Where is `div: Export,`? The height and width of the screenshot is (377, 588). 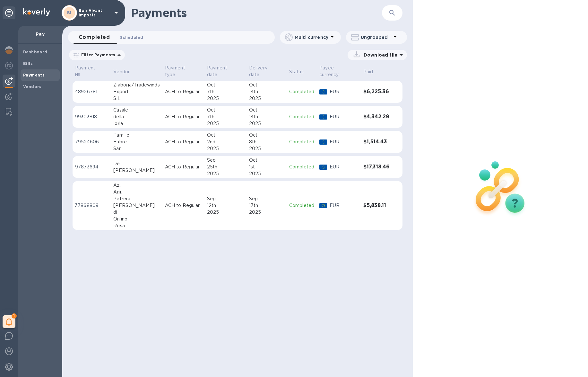
div: Export, is located at coordinates (137, 92).